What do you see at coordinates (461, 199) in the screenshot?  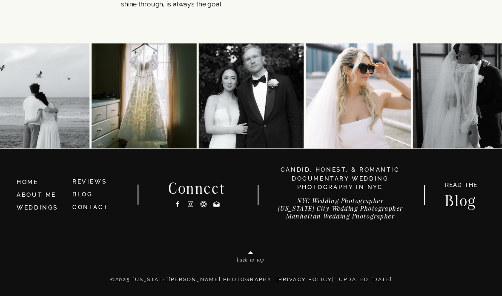 I see `h3: Blog` at bounding box center [461, 199].